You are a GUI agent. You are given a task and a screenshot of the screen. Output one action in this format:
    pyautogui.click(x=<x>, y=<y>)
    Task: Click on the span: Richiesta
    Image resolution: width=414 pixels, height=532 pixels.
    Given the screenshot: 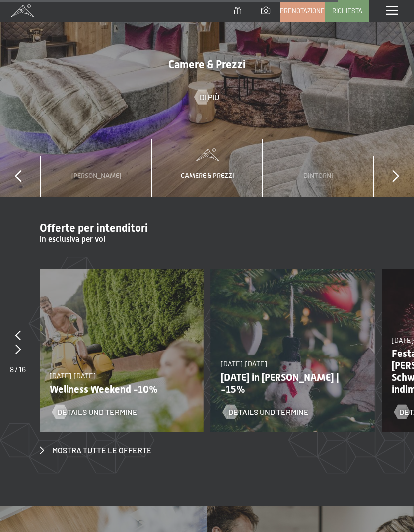 What is the action you would take?
    pyautogui.click(x=347, y=11)
    